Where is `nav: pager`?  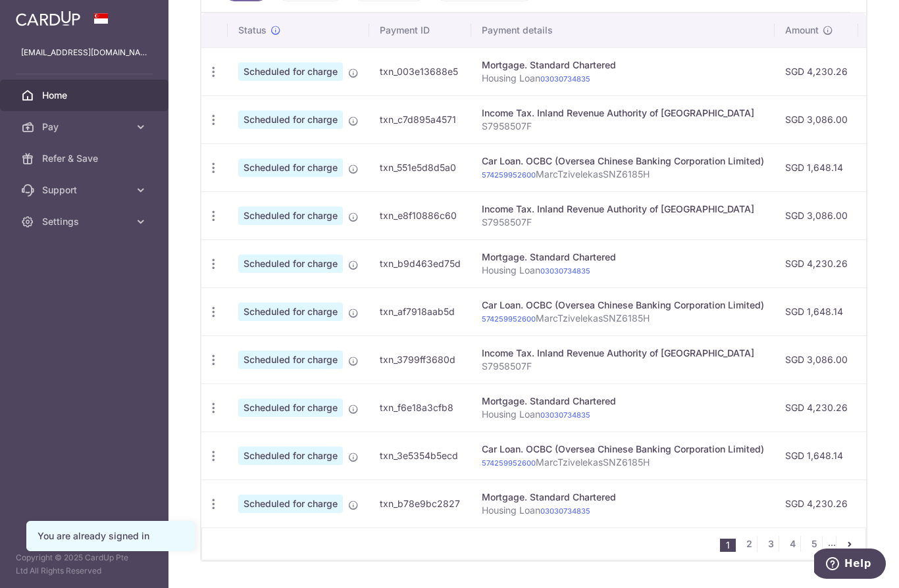 nav: pager is located at coordinates (792, 544).